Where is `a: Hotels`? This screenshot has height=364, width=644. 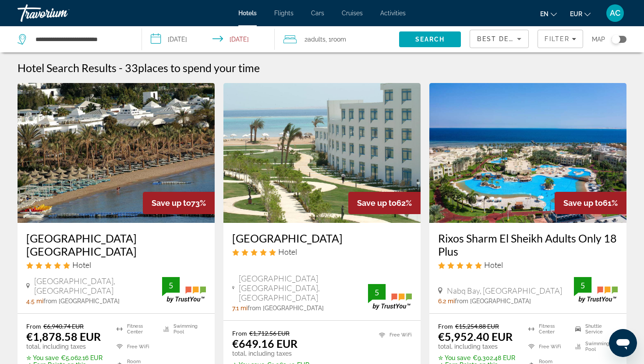 a: Hotels is located at coordinates (247, 13).